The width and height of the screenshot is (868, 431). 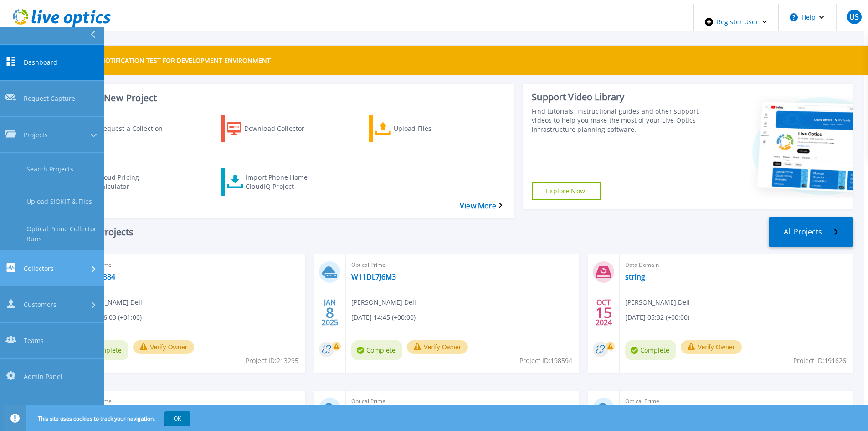 What do you see at coordinates (820, 361) in the screenshot?
I see `span: Project ID: 191626` at bounding box center [820, 361].